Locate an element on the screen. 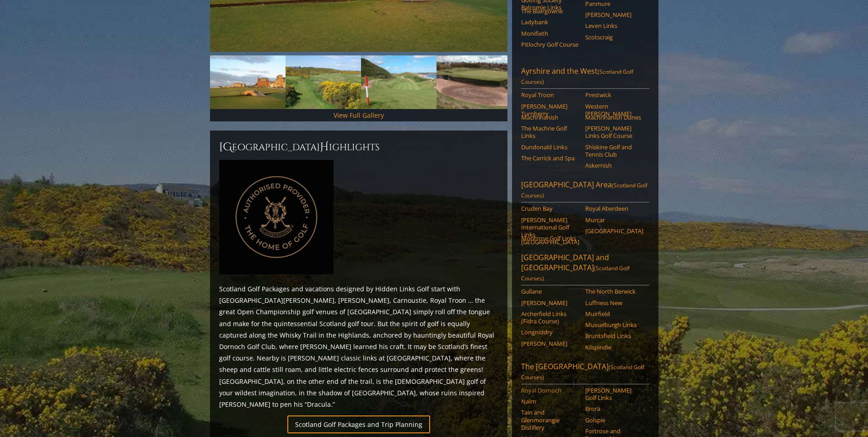 The width and height of the screenshot is (868, 437). a: Royal Aberdeen is located at coordinates (614, 209).